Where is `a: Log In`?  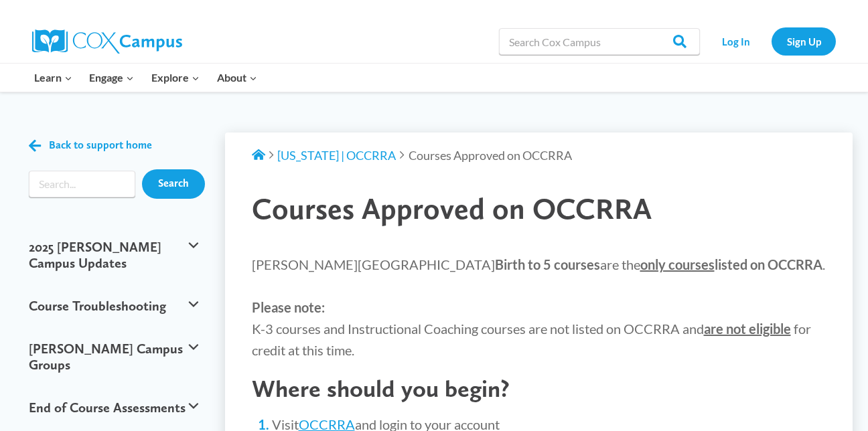
a: Log In is located at coordinates (735, 41).